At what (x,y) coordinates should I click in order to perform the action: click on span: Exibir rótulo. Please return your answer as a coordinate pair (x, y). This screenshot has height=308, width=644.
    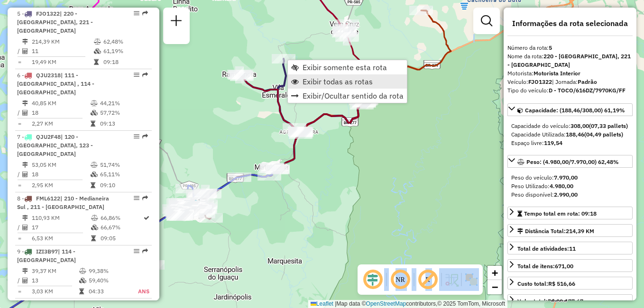
    Looking at the image, I should click on (428, 280).